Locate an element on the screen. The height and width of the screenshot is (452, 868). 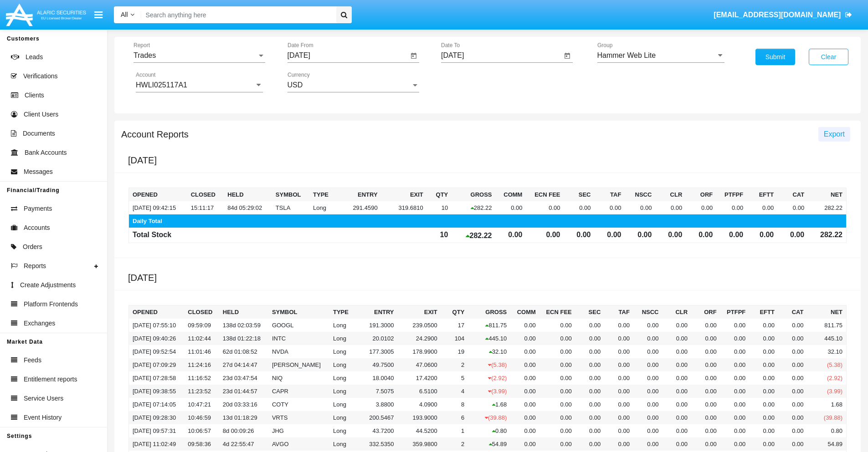
img: Logo image is located at coordinates (46, 14).